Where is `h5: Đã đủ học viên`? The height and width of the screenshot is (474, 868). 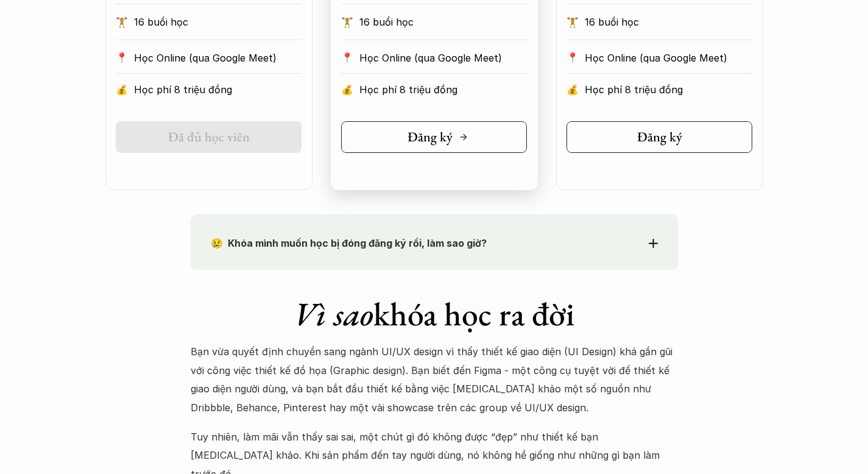
h5: Đã đủ học viên is located at coordinates (209, 137).